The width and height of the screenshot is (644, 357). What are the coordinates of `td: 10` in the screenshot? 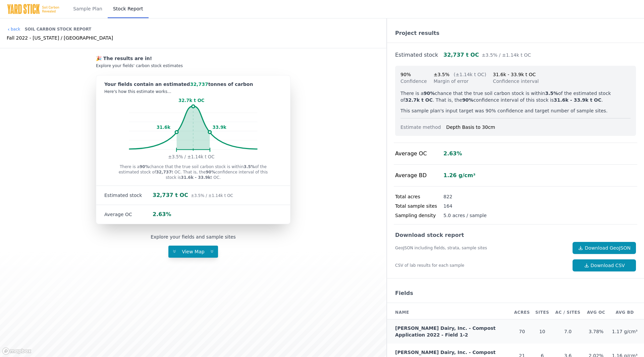 It's located at (542, 332).